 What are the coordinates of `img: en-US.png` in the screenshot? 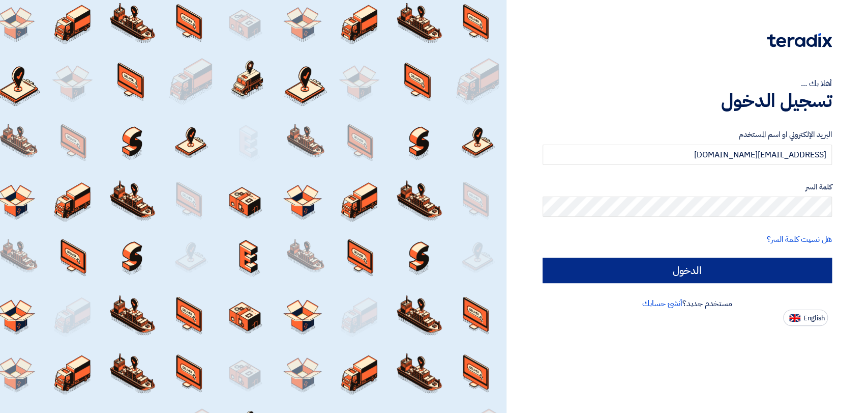 It's located at (794, 317).